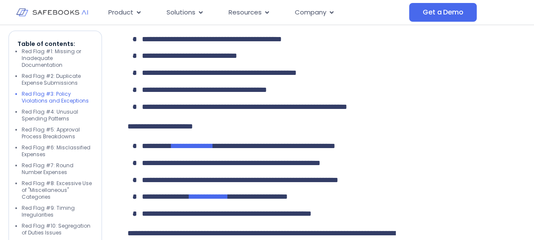 The height and width of the screenshot is (240, 534). I want to click on li: Red Flag #8: Excessive Use of "Miscellaneous" Categories, so click(57, 190).